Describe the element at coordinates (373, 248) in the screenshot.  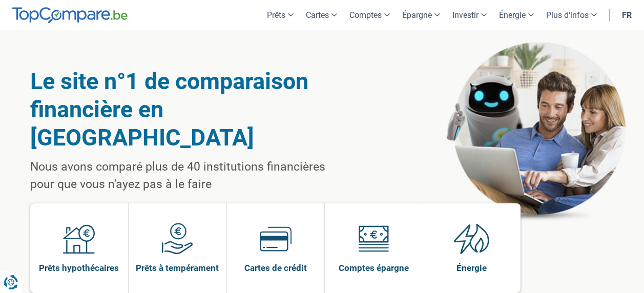
I see `a: Comptes épargne Comptes épargne` at that location.